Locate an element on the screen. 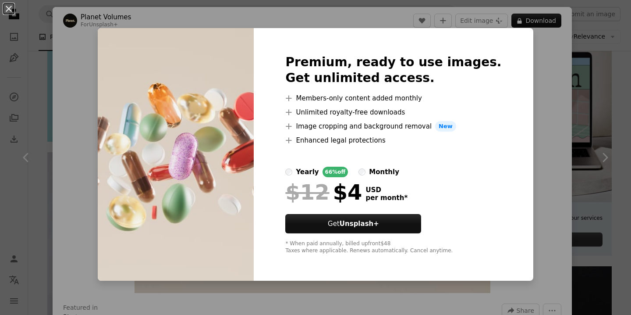 This screenshot has width=631, height=315. li: Members-only content added monthly is located at coordinates (393, 98).